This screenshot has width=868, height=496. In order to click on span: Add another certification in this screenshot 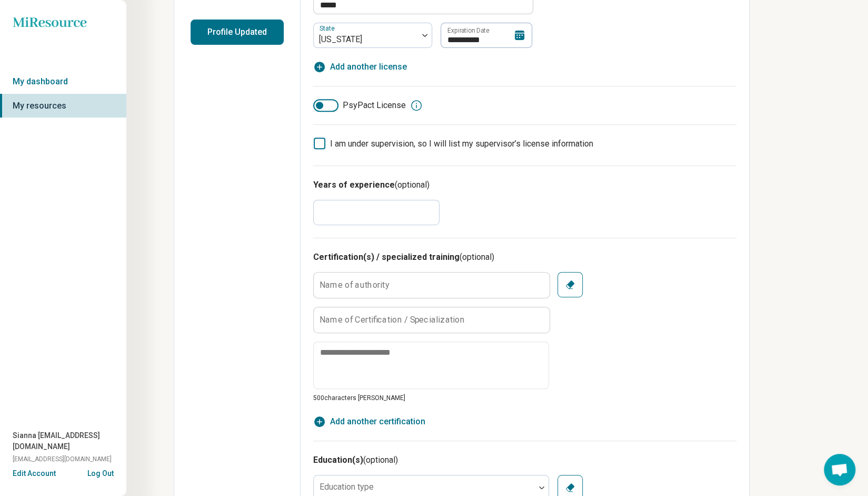, I will do `click(377, 422)`.